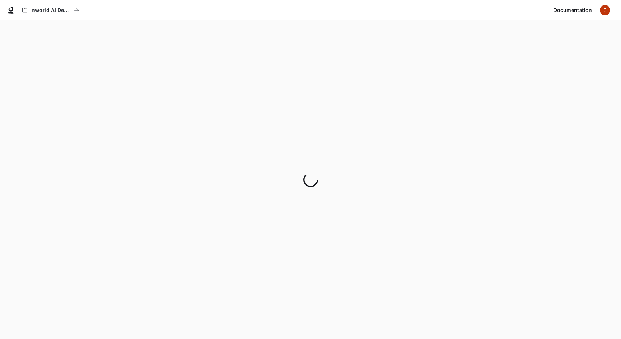  What do you see at coordinates (51, 10) in the screenshot?
I see `button: All workspaces` at bounding box center [51, 10].